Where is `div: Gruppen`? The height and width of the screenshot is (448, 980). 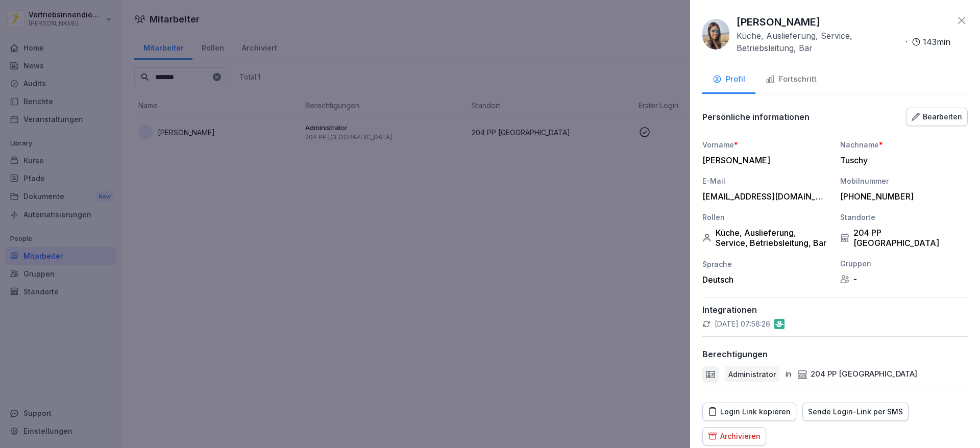
div: Gruppen is located at coordinates (904, 263).